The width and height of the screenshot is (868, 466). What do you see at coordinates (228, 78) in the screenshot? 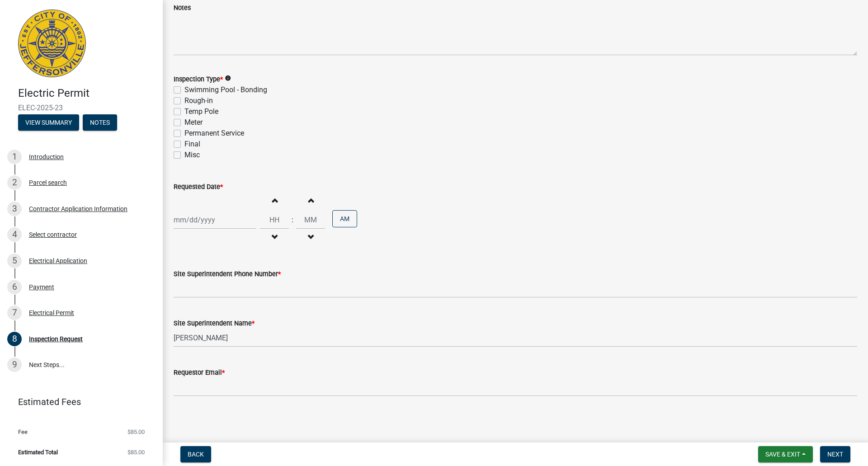
I see `i: info` at bounding box center [228, 78].